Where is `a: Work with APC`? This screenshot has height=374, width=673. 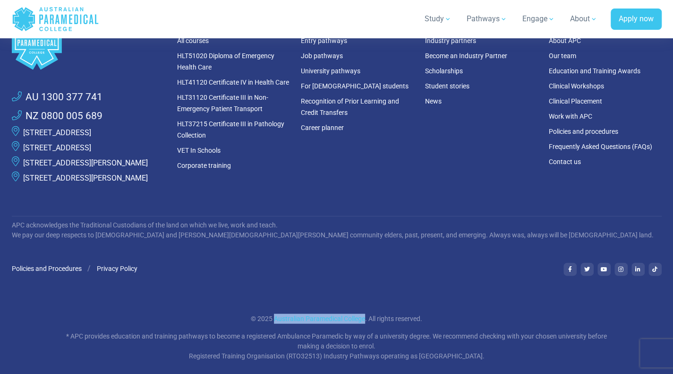
a: Work with APC is located at coordinates (571, 116).